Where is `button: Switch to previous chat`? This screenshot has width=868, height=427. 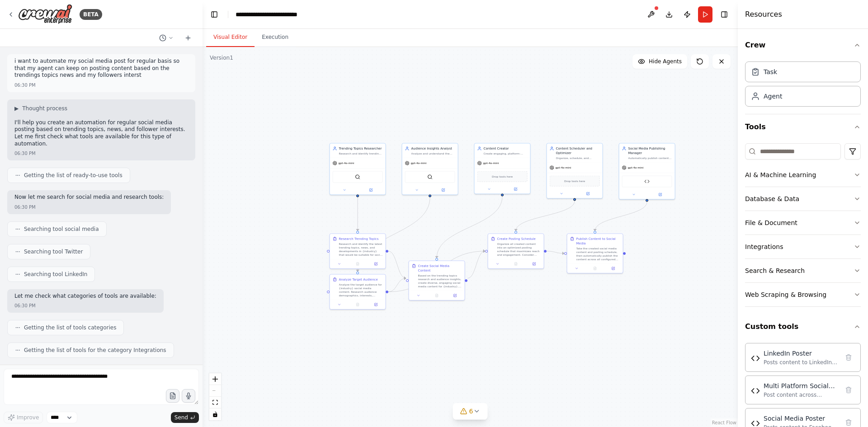 button: Switch to previous chat is located at coordinates (166, 38).